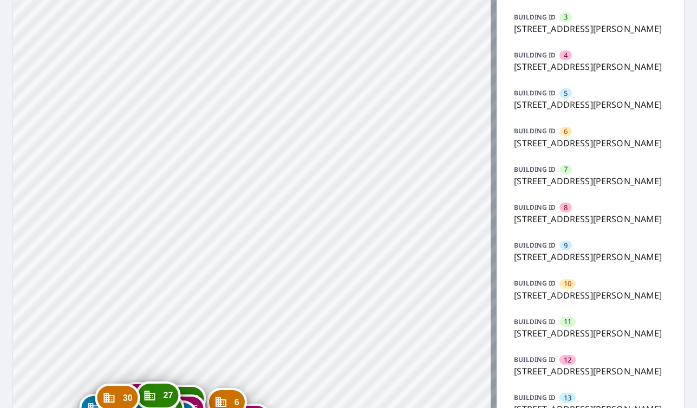 The width and height of the screenshot is (697, 408). What do you see at coordinates (566, 93) in the screenshot?
I see `span: 5` at bounding box center [566, 93].